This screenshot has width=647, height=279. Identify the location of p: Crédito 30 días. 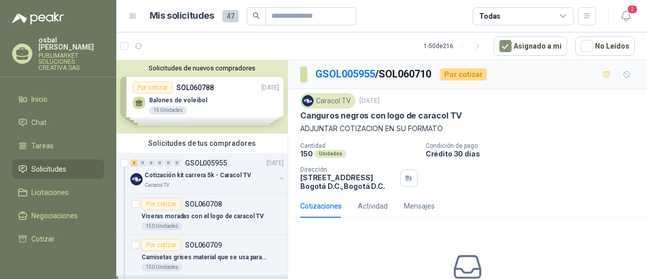
(535, 153).